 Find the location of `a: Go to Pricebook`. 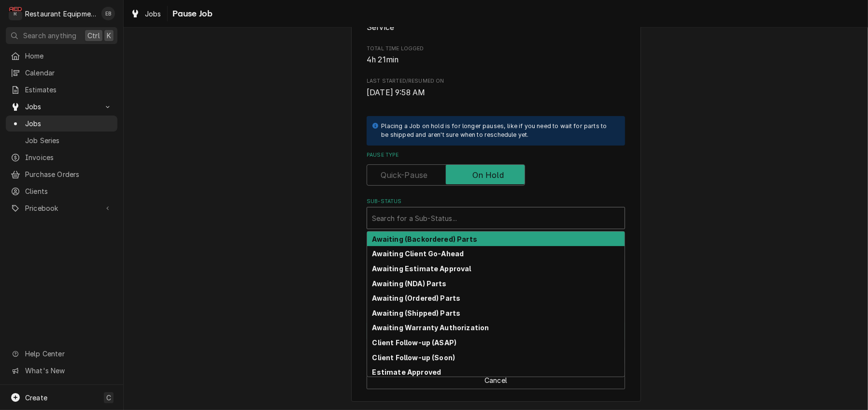

a: Go to Pricebook is located at coordinates (61, 208).